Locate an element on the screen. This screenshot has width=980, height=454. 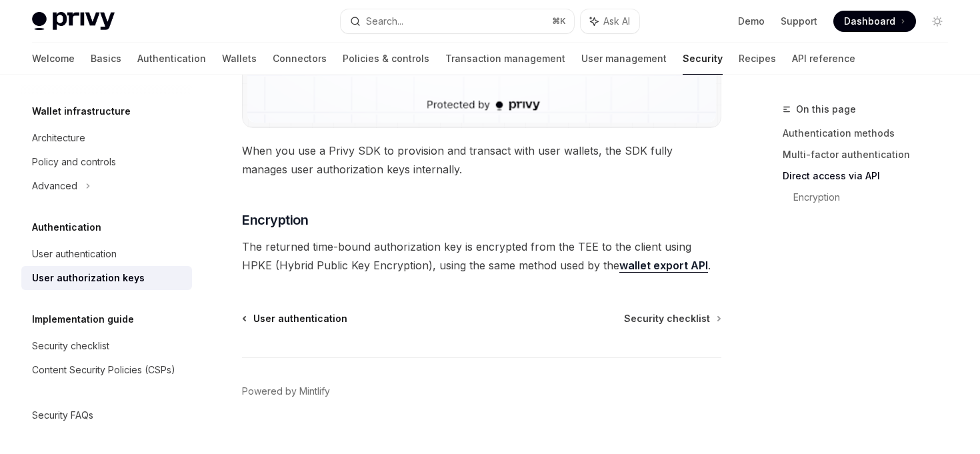
span: Encryption is located at coordinates (274, 220).